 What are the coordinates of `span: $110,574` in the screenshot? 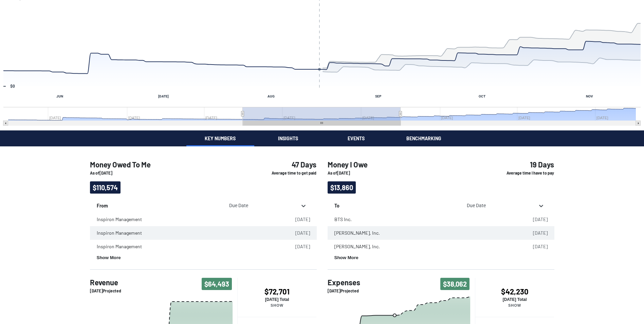 It's located at (105, 188).